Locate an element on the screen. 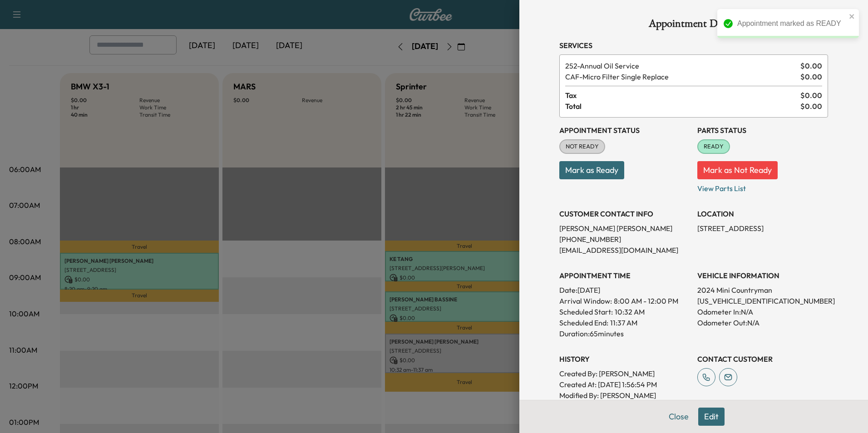 The image size is (868, 433). p: 10:32 AM is located at coordinates (630, 311).